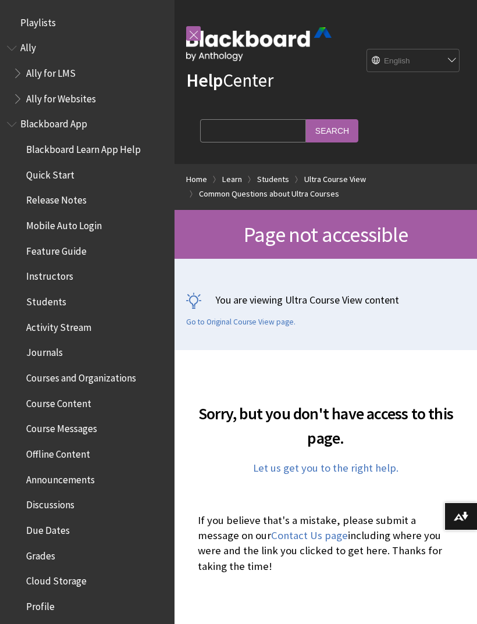 This screenshot has height=624, width=477. What do you see at coordinates (269, 194) in the screenshot?
I see `a: Common Questions about Ultra Courses` at bounding box center [269, 194].